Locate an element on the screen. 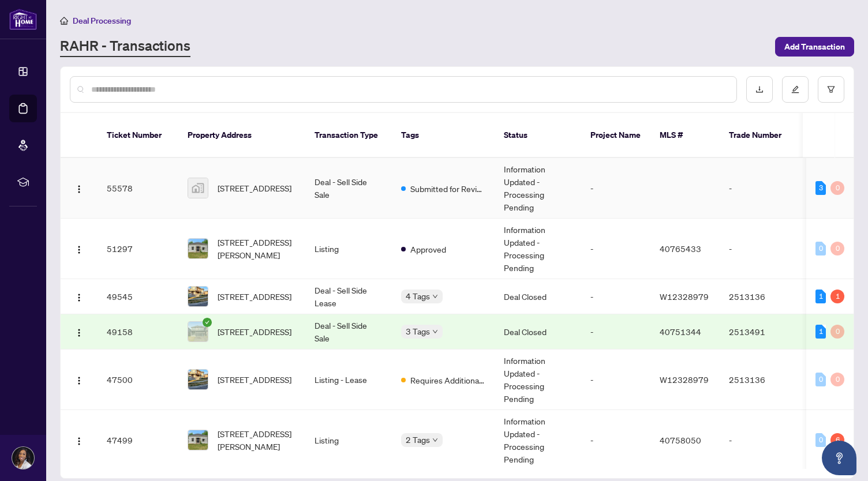  span: Submitted for Review is located at coordinates (448, 188).